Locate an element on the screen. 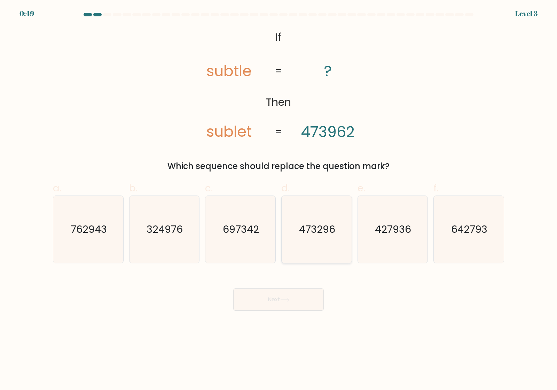  text: 473296 is located at coordinates (317, 229).